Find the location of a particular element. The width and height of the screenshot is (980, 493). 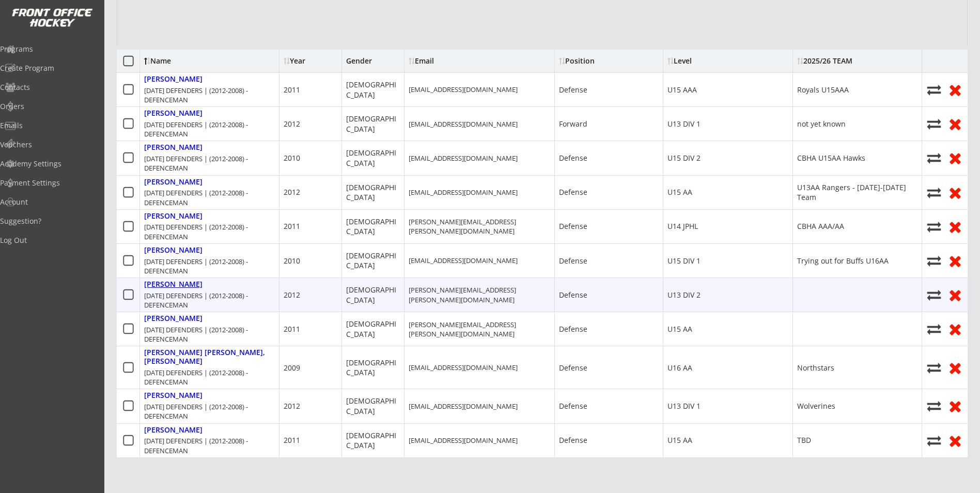

div: Position is located at coordinates (606, 61).